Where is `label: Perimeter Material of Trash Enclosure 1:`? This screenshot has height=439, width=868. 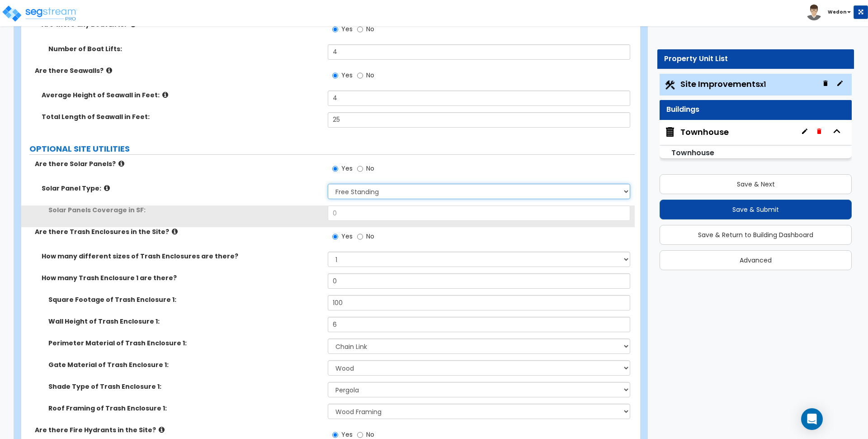 label: Perimeter Material of Trash Enclosure 1: is located at coordinates (185, 343).